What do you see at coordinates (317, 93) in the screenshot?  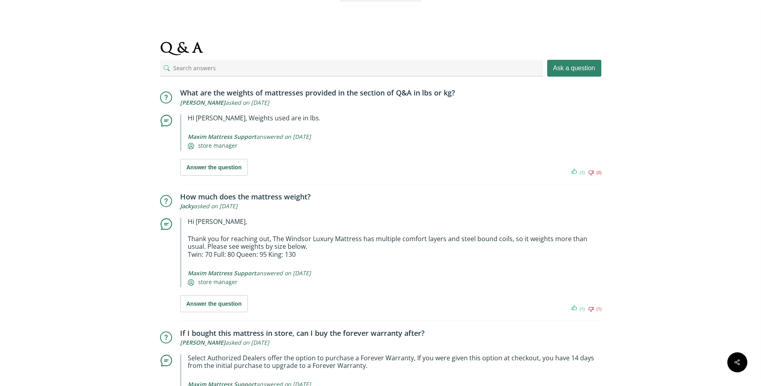 I see `span: What are the weights of mattresses provided in the section of Q&A in lbs or kg?` at bounding box center [317, 93].